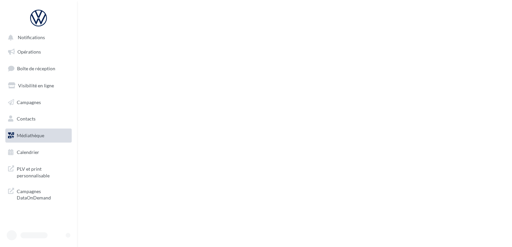  Describe the element at coordinates (39, 136) in the screenshot. I see `a: Médiathèque` at that location.